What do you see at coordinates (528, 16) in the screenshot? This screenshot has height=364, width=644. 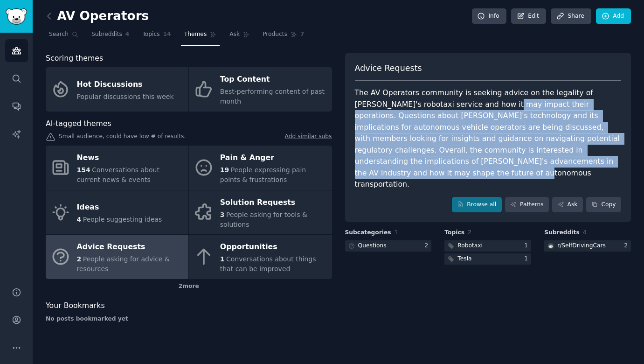 I see `a: Edit` at bounding box center [528, 16].